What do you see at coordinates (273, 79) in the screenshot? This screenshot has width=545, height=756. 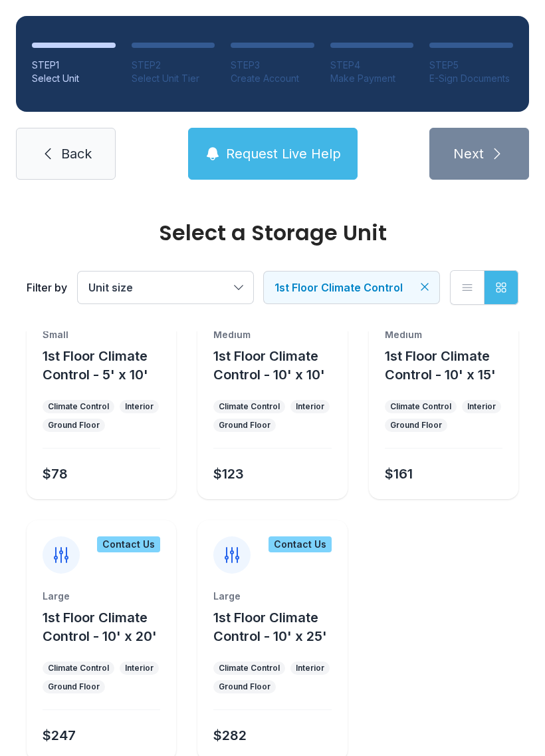 I see `div: Create Account` at bounding box center [273, 79].